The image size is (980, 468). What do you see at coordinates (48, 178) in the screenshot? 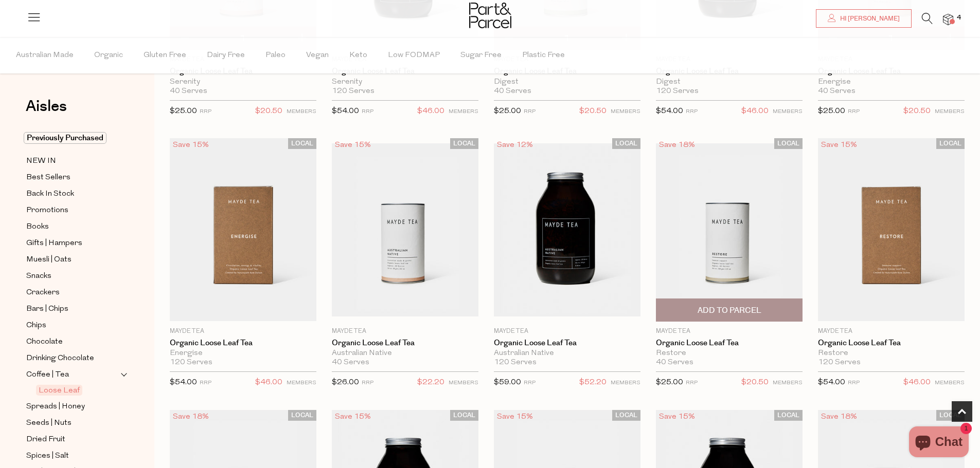
I see `span: Best Sellers` at bounding box center [48, 178].